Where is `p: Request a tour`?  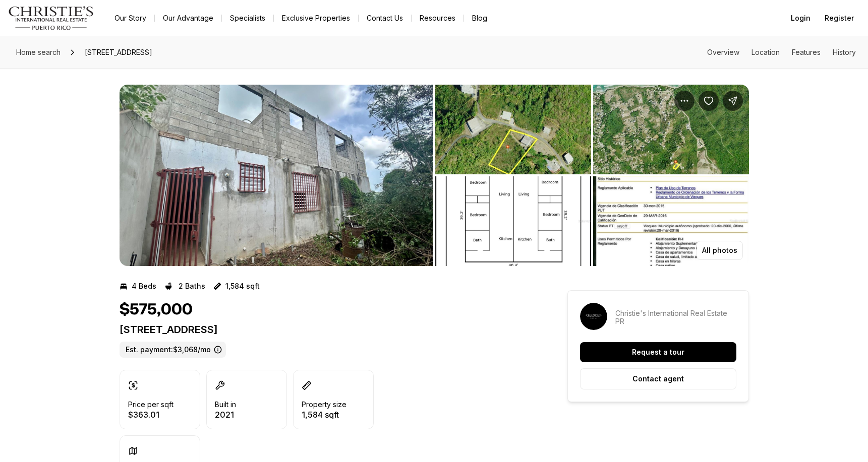 p: Request a tour is located at coordinates (658, 352).